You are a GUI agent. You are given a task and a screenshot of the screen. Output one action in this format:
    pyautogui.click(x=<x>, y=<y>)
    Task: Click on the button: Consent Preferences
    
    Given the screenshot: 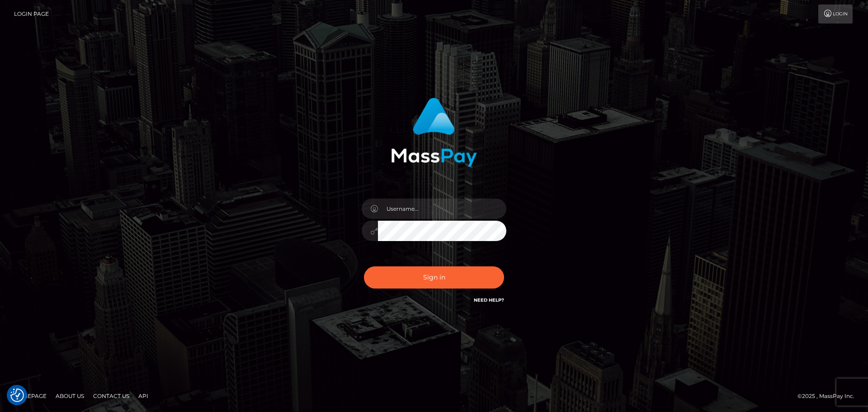 What is the action you would take?
    pyautogui.click(x=17, y=395)
    